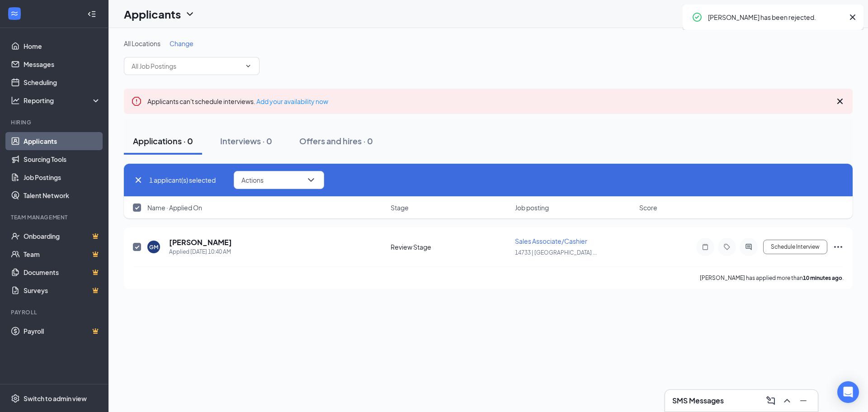 The width and height of the screenshot is (868, 412). Describe the element at coordinates (137, 101) in the screenshot. I see `svg: Error` at that location.